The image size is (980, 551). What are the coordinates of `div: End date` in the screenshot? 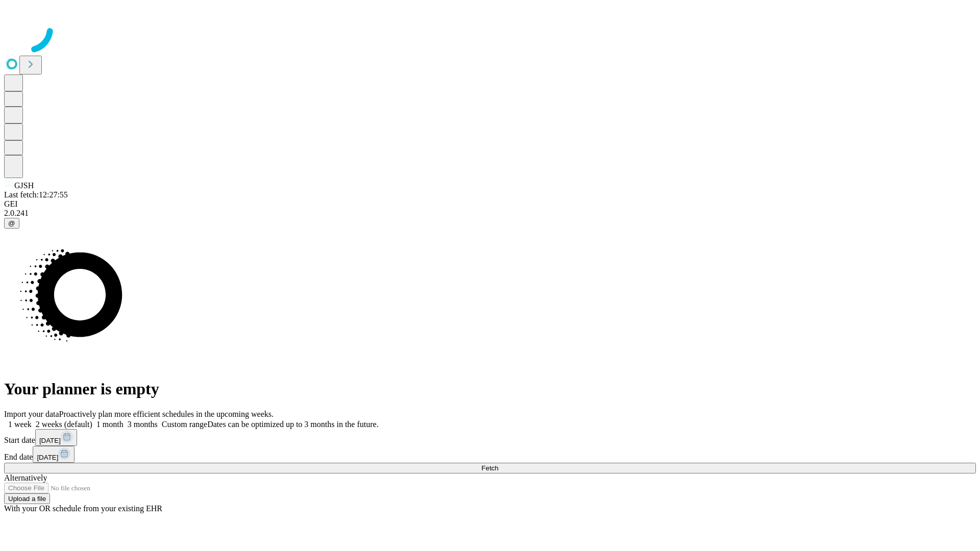 It's located at (490, 454).